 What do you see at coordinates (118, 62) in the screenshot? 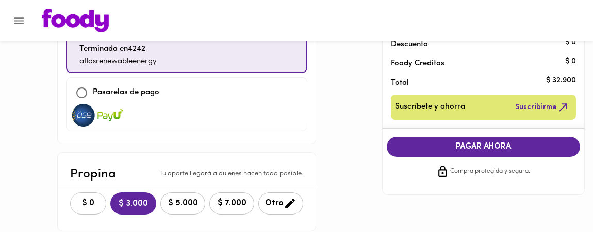
I see `p: atlasrenewableenergy` at bounding box center [118, 62].